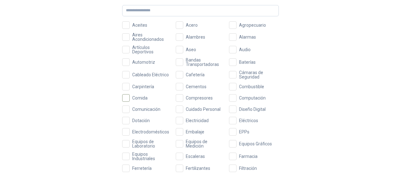 The image size is (401, 173). I want to click on span: Comunicación, so click(146, 109).